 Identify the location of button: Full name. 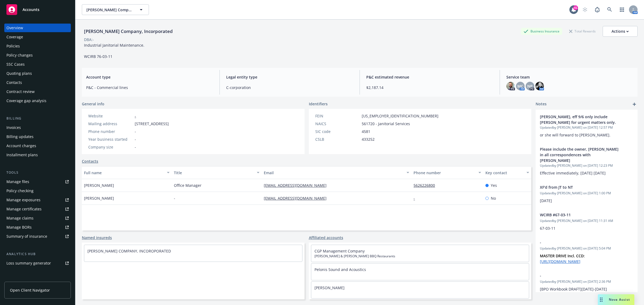
(127, 173).